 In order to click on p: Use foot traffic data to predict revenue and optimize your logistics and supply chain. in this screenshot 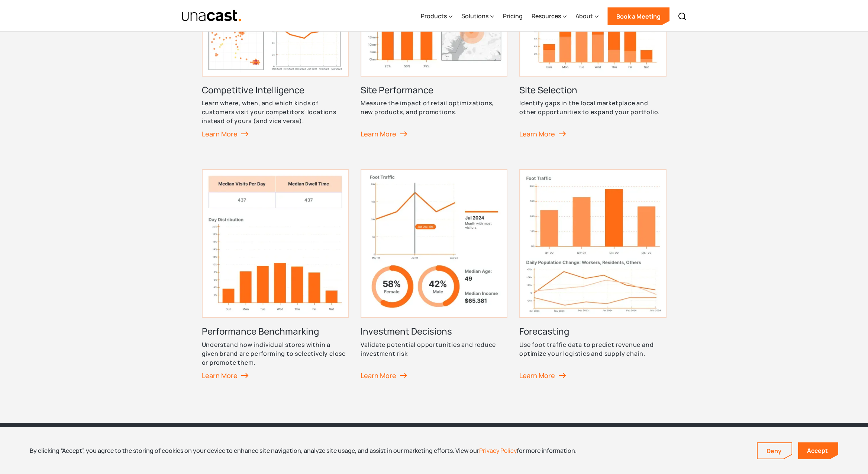, I will do `click(593, 349)`.